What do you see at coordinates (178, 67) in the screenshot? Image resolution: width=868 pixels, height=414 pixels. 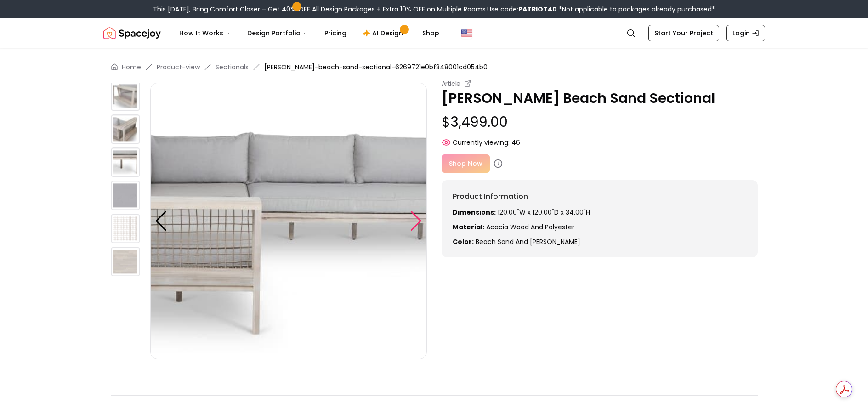 I see `a: Product-view` at bounding box center [178, 67].